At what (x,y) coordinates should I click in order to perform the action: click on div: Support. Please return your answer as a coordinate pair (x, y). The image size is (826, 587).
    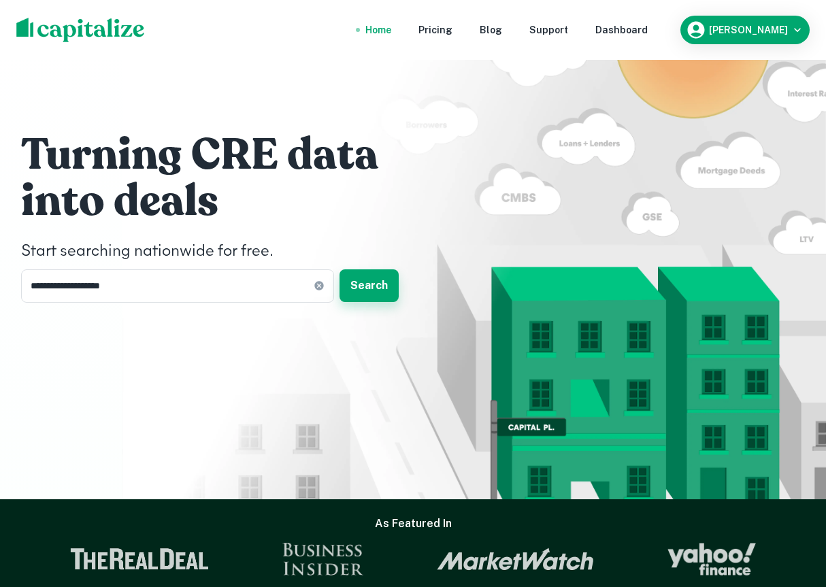
    Looking at the image, I should click on (548, 30).